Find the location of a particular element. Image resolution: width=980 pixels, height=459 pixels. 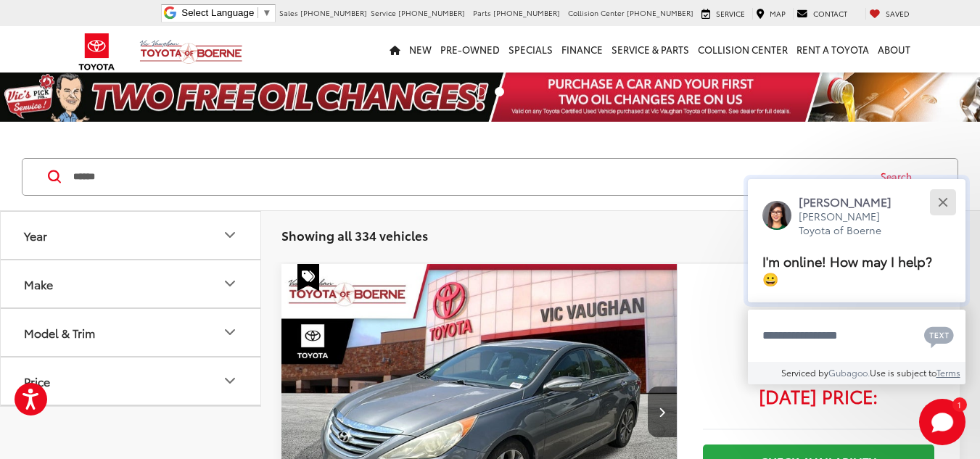

form: Search by Make, Model, or Keyword is located at coordinates (469, 177).